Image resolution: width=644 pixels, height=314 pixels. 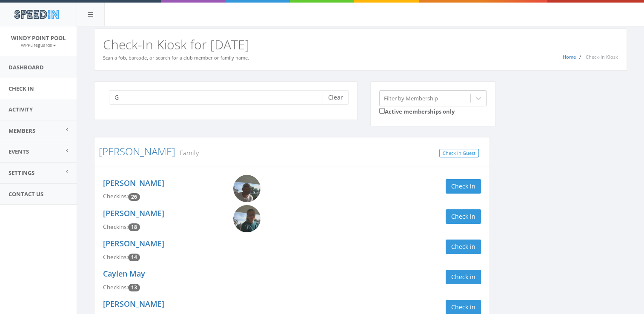 What do you see at coordinates (21, 173) in the screenshot?
I see `span: Settings` at bounding box center [21, 173].